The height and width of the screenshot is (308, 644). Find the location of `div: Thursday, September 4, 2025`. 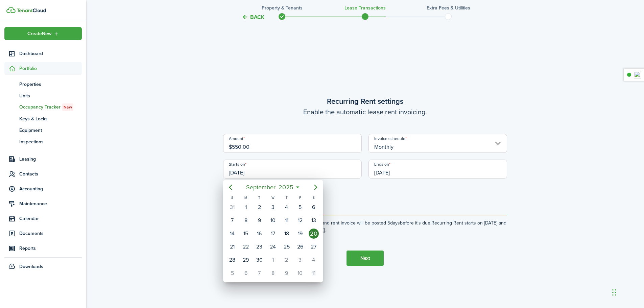

div: Thursday, September 4, 2025 is located at coordinates (287, 207).